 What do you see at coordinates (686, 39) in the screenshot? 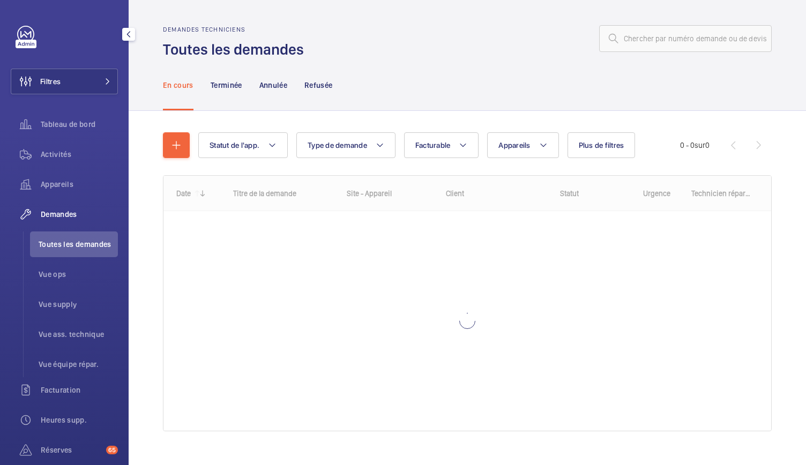
I see `input: Chercher par numéro demande ou de devis` at bounding box center [686, 39].